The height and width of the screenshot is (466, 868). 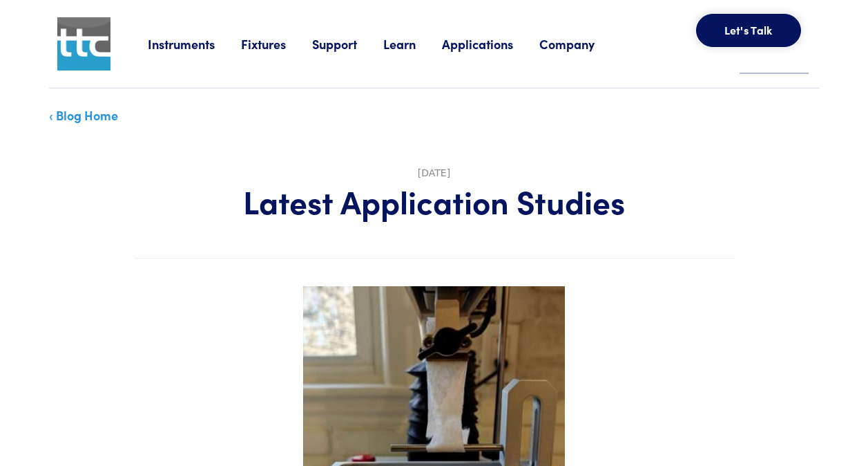 What do you see at coordinates (347, 44) in the screenshot?
I see `a: Support` at bounding box center [347, 44].